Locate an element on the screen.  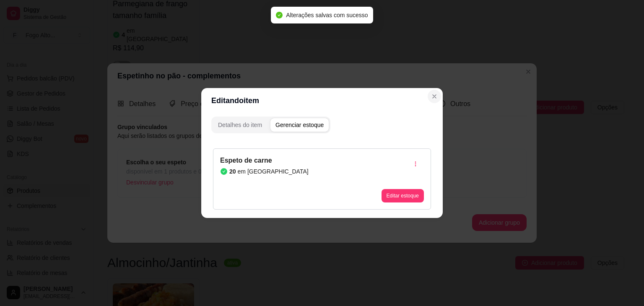
span: check-circle is located at coordinates (279, 15).